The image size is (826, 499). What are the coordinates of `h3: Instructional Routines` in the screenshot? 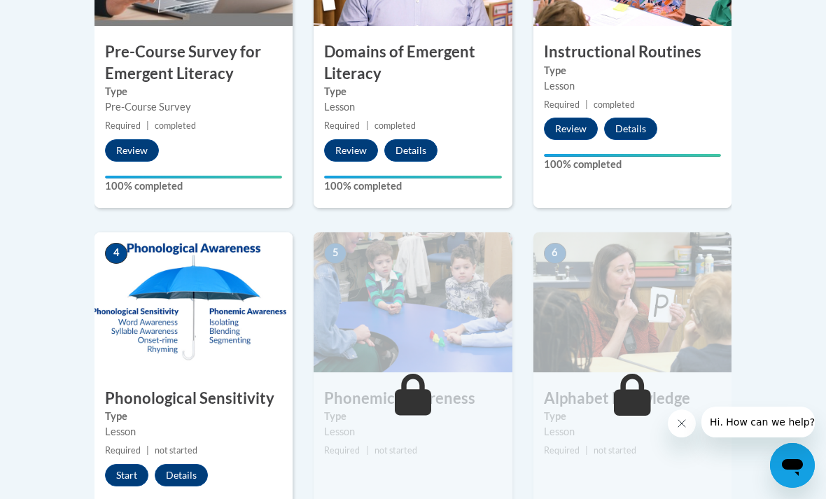 It's located at (632, 52).